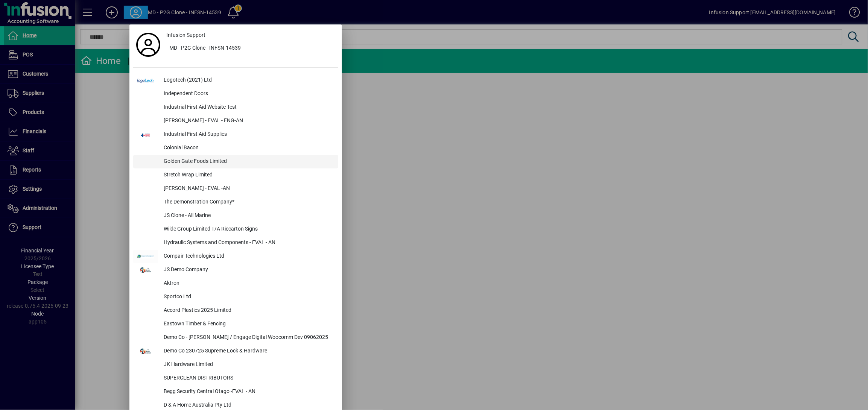 Image resolution: width=868 pixels, height=410 pixels. Describe the element at coordinates (235, 243) in the screenshot. I see `button: Hydraulic Systems and Components - EVAL - AN` at that location.